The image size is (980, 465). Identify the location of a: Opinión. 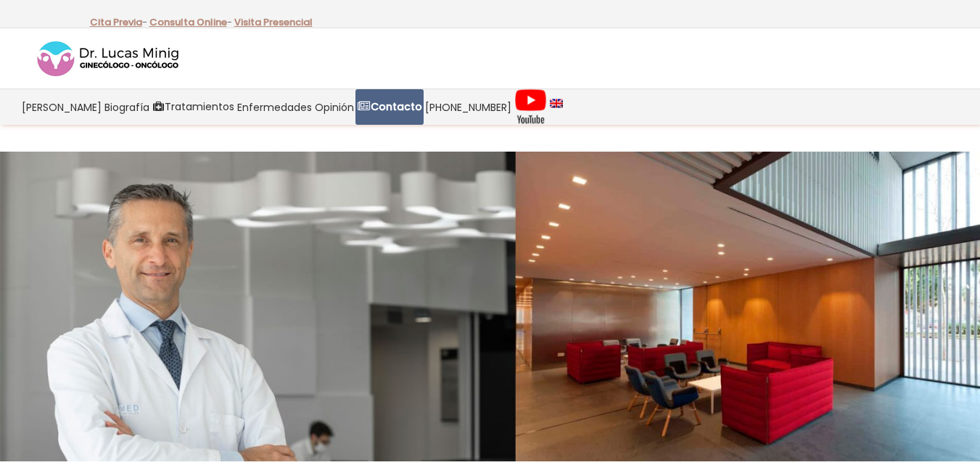
(335, 107).